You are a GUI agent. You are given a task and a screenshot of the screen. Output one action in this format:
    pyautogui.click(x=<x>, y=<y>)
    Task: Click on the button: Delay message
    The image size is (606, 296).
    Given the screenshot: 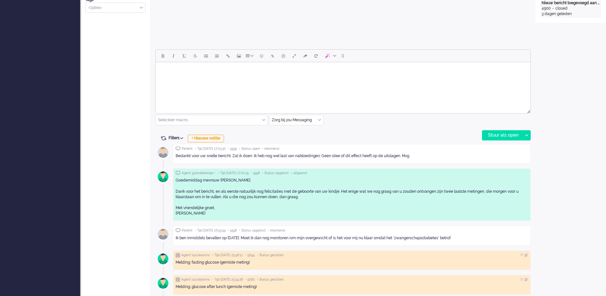 What is the action you would take?
    pyautogui.click(x=283, y=56)
    